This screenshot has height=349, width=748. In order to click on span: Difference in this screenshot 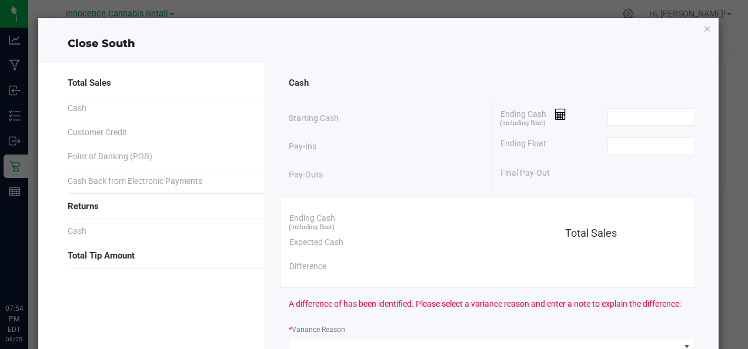, I will do `click(308, 266)`.